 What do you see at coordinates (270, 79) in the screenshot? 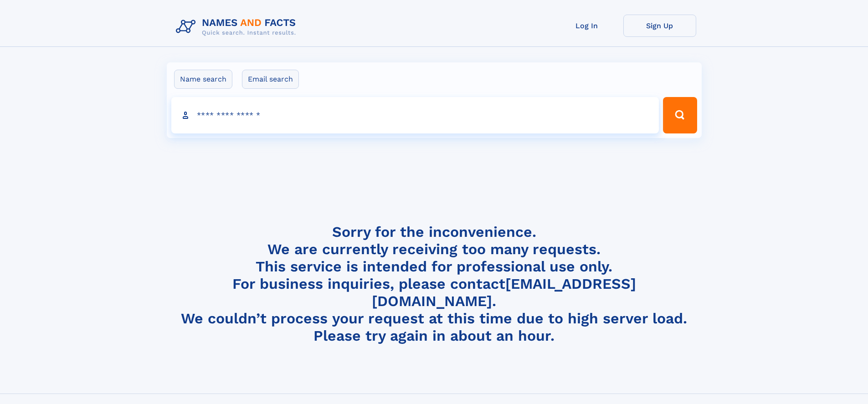
I see `label: Email search` at bounding box center [270, 79].